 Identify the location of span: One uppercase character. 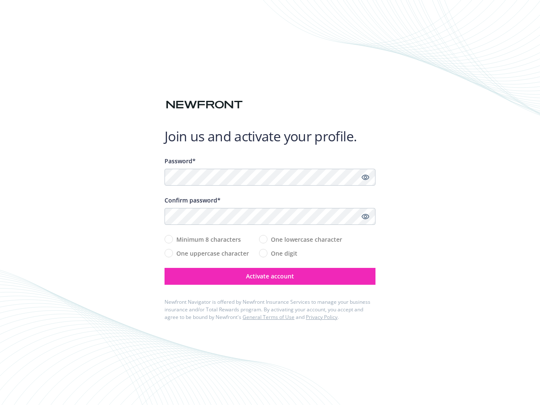
(212, 253).